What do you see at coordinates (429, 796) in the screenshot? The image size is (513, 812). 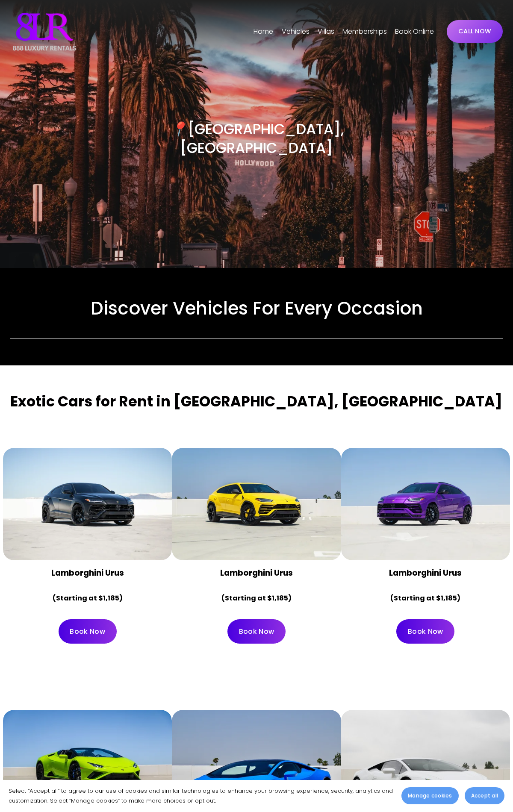 I see `button: Manage cookies` at bounding box center [429, 796].